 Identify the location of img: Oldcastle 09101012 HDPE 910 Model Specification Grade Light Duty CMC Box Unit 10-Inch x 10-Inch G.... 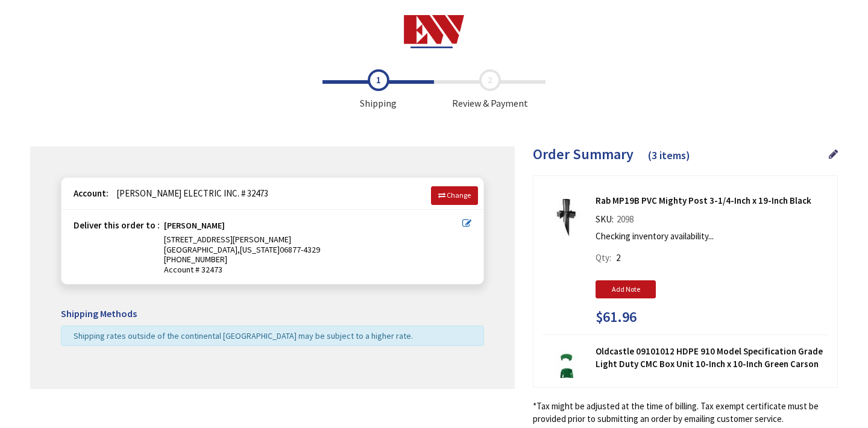
(566, 369).